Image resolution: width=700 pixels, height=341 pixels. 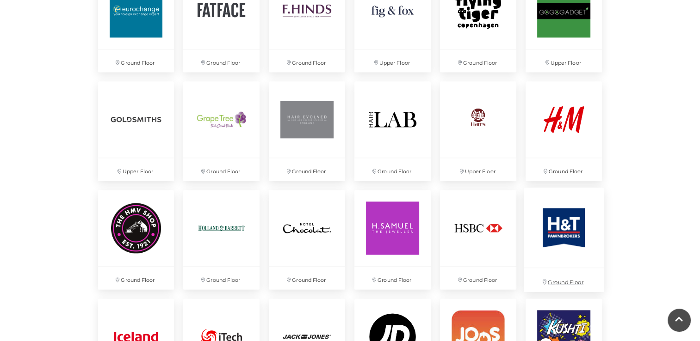 What do you see at coordinates (307, 131) in the screenshot?
I see `a: Hair Evolved at Festival Place, Basingstoke Ground Floor` at bounding box center [307, 131].